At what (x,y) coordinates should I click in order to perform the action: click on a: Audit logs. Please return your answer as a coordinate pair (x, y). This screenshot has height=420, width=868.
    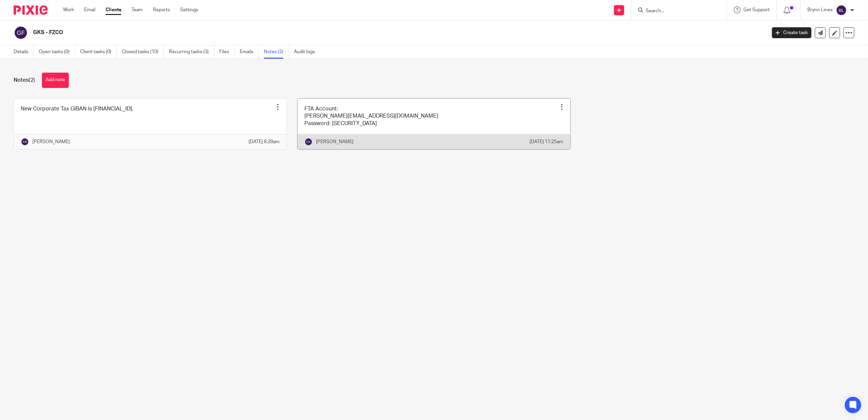
    Looking at the image, I should click on (307, 52).